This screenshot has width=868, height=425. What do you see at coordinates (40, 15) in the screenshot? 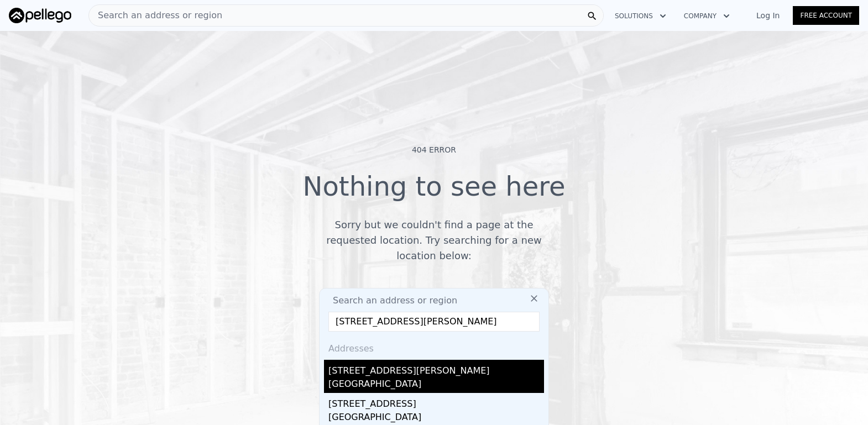
I see `img: Pellego` at bounding box center [40, 15].